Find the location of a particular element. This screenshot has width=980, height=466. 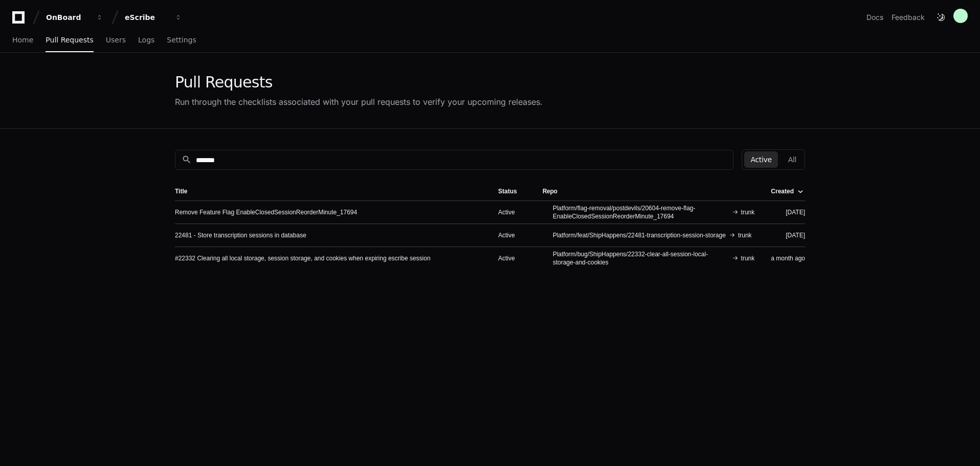

div: a month ago is located at coordinates (788, 258).